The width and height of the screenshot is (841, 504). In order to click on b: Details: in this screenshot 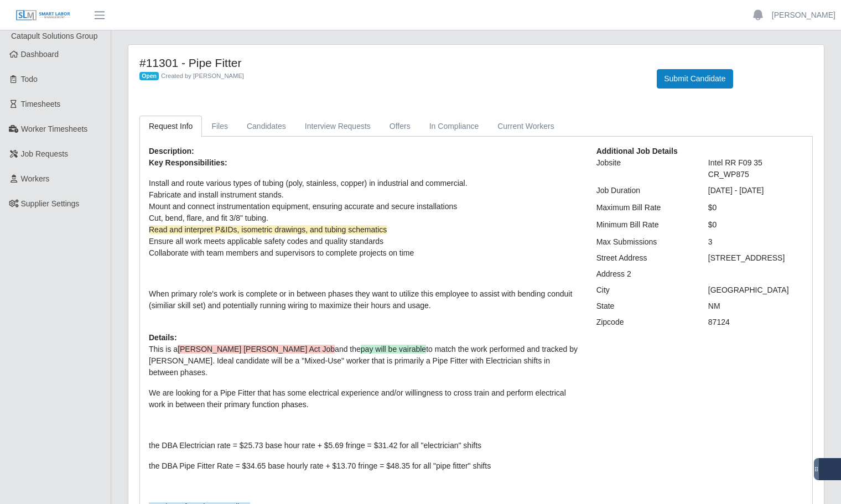, I will do `click(163, 338)`.